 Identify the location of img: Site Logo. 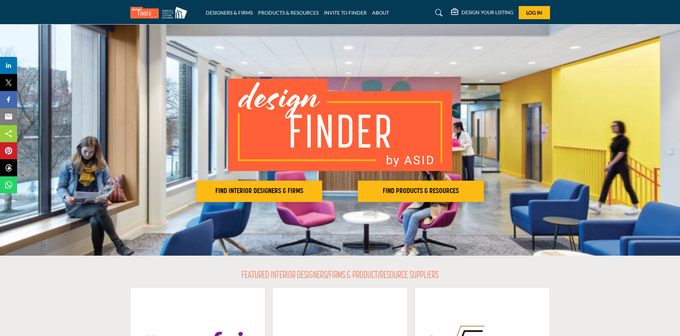
(161, 12).